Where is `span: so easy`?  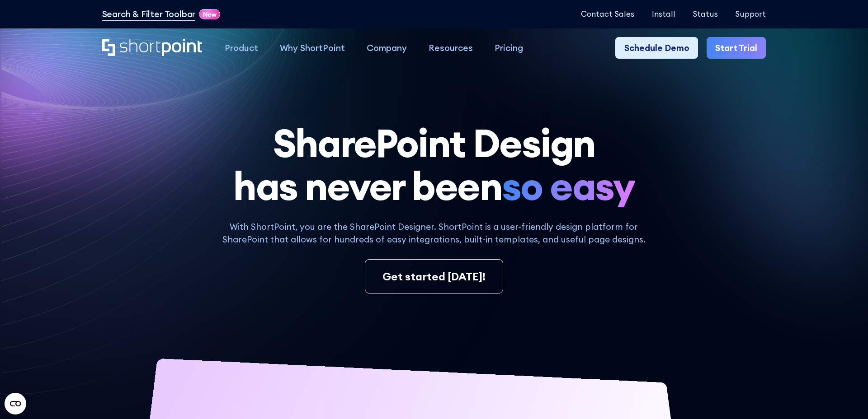
span: so easy is located at coordinates (568, 186).